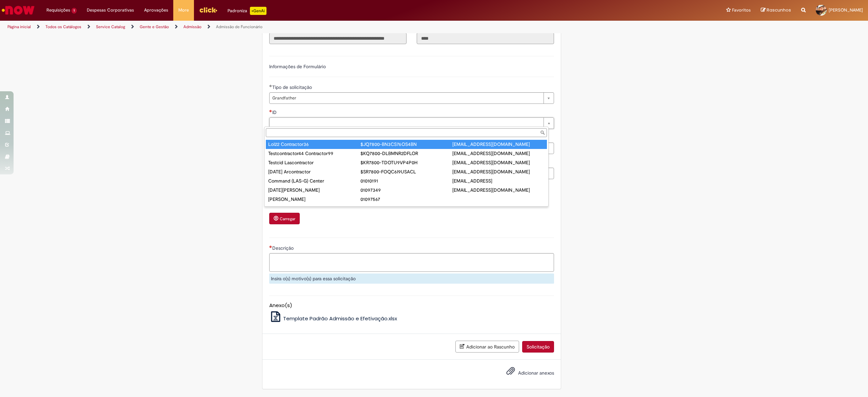 This screenshot has height=397, width=868. What do you see at coordinates (314, 180) in the screenshot?
I see `div: Command (LAS-G) Center` at bounding box center [314, 180].